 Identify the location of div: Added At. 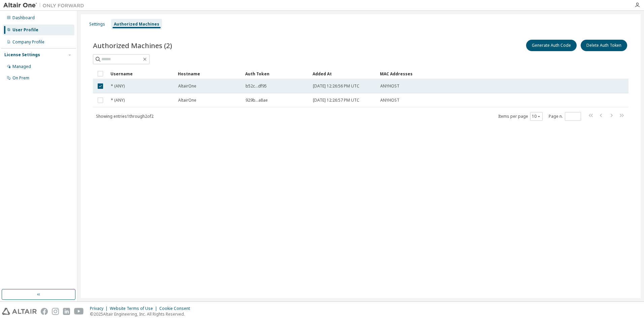
(343, 74).